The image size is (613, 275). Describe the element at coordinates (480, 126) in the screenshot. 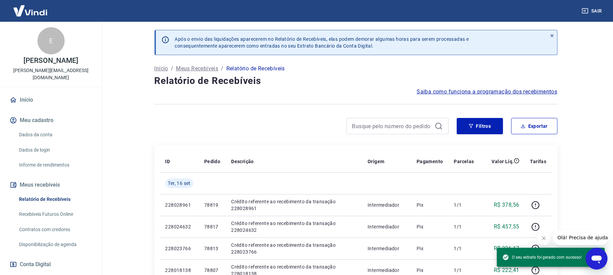

I see `button: Filtros` at that location.